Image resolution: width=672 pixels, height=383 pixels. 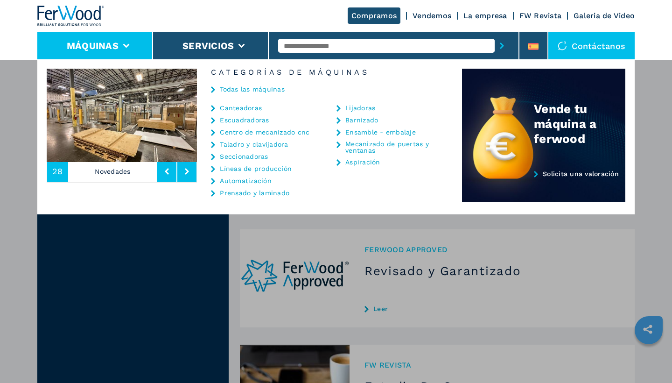 What do you see at coordinates (92, 46) in the screenshot?
I see `button: Máquinas` at bounding box center [92, 46].